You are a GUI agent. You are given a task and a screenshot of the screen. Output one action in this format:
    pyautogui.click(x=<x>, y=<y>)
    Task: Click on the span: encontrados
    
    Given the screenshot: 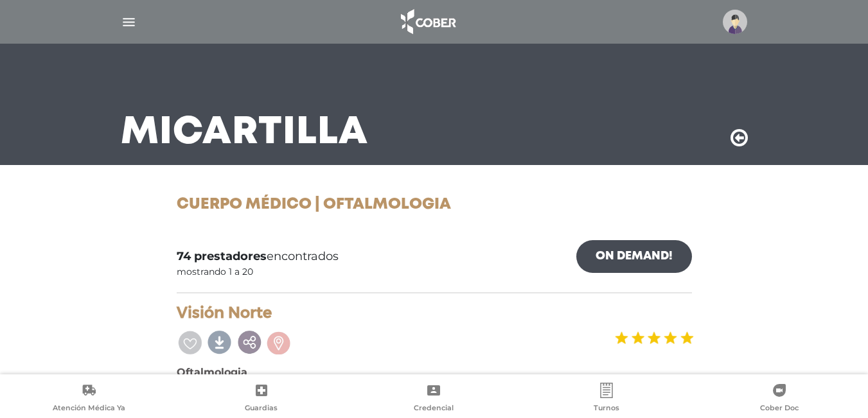 What is the action you would take?
    pyautogui.click(x=258, y=256)
    